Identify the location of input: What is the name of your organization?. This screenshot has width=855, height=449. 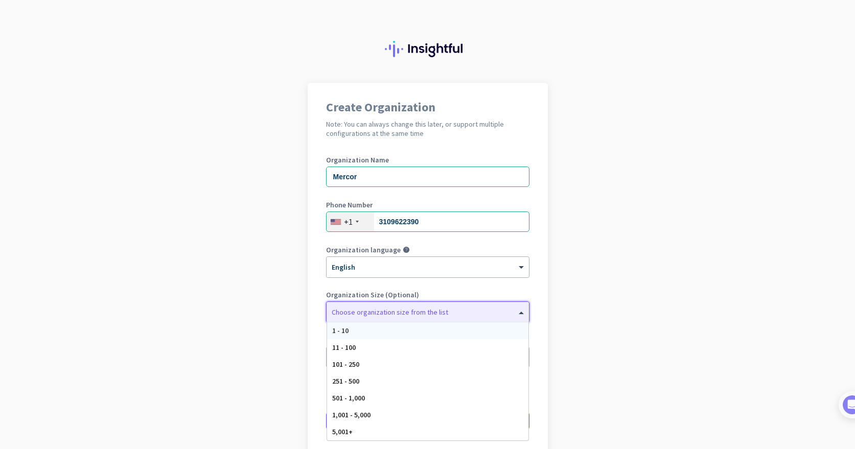
(428, 177).